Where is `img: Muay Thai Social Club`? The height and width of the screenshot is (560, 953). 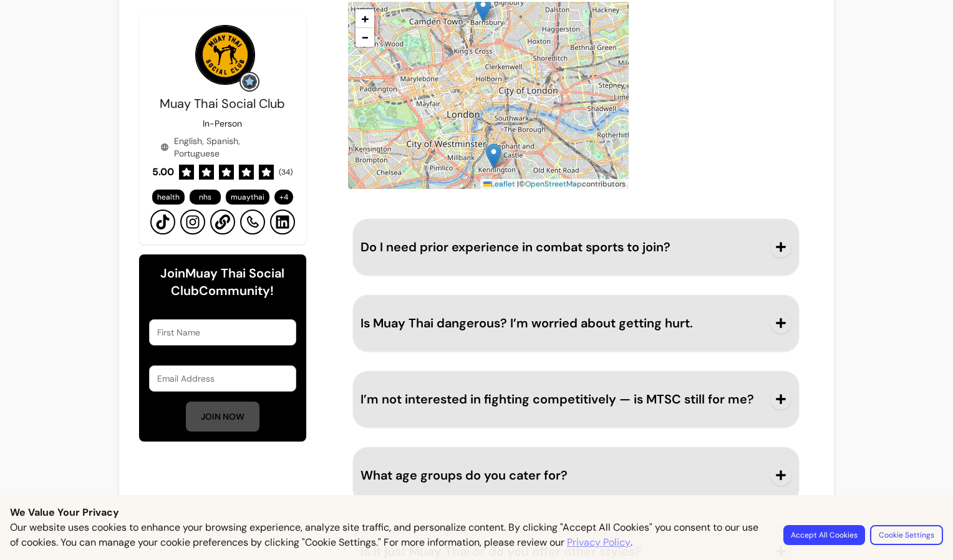 img: Muay Thai Social Club is located at coordinates (494, 155).